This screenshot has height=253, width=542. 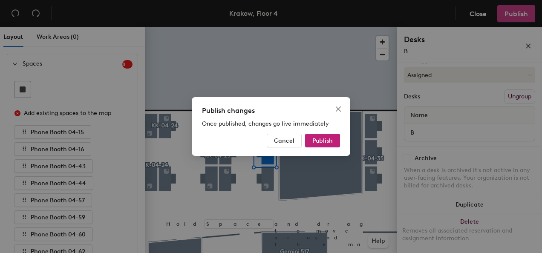 What do you see at coordinates (322, 141) in the screenshot?
I see `button: Publish` at bounding box center [322, 141].